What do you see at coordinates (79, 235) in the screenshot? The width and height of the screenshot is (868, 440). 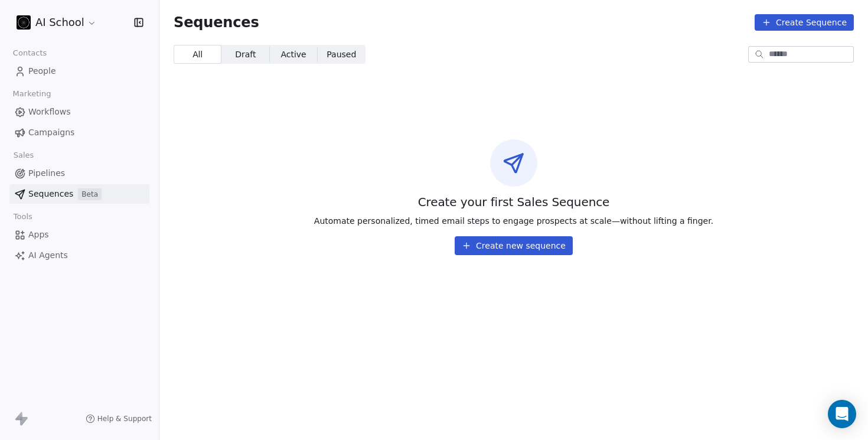 I see `a: Apps` at bounding box center [79, 235].